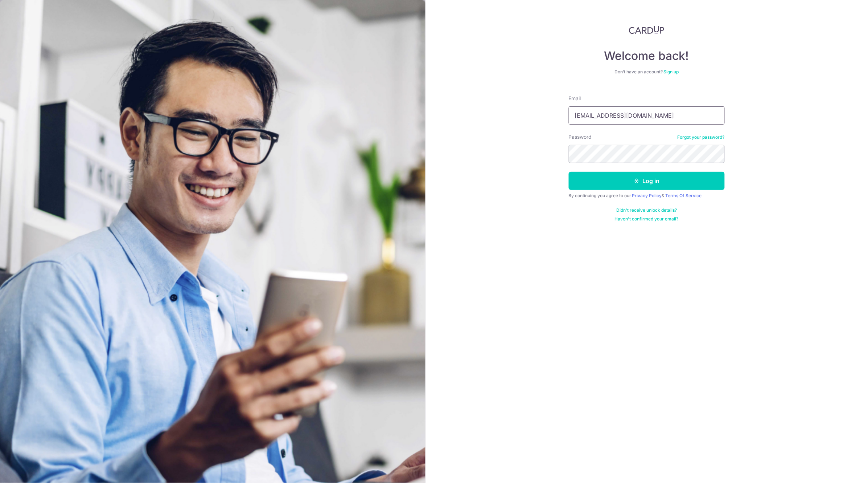 Image resolution: width=868 pixels, height=483 pixels. Describe the element at coordinates (701, 137) in the screenshot. I see `a: Forgot your password?` at that location.